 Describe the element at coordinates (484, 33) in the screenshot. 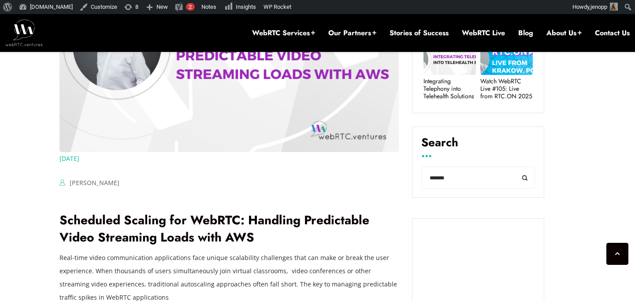

I see `a: WebRTC Live` at that location.